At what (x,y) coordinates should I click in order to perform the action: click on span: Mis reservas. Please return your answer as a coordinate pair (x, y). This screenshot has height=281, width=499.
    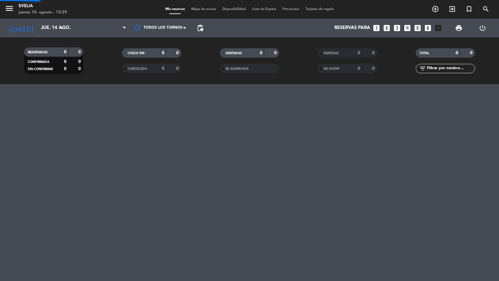
    Looking at the image, I should click on (175, 9).